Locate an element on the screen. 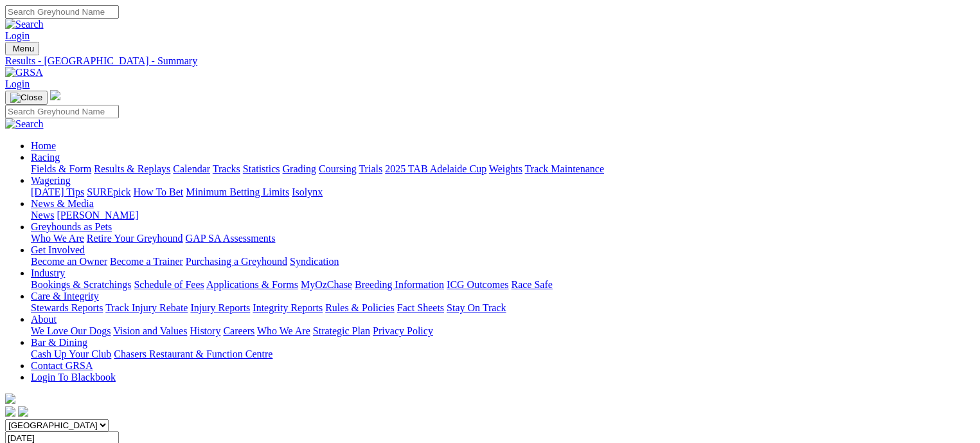 The width and height of the screenshot is (980, 443). a: Industry is located at coordinates (48, 273).